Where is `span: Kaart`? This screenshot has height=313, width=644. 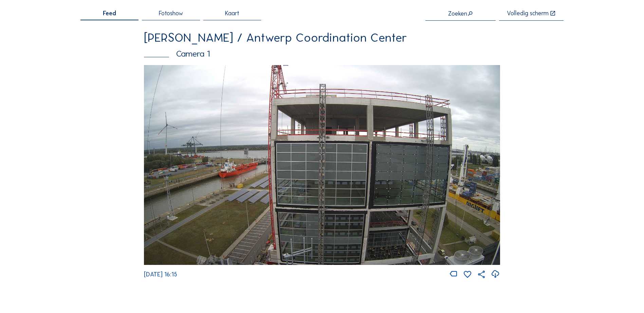 span: Kaart is located at coordinates (232, 13).